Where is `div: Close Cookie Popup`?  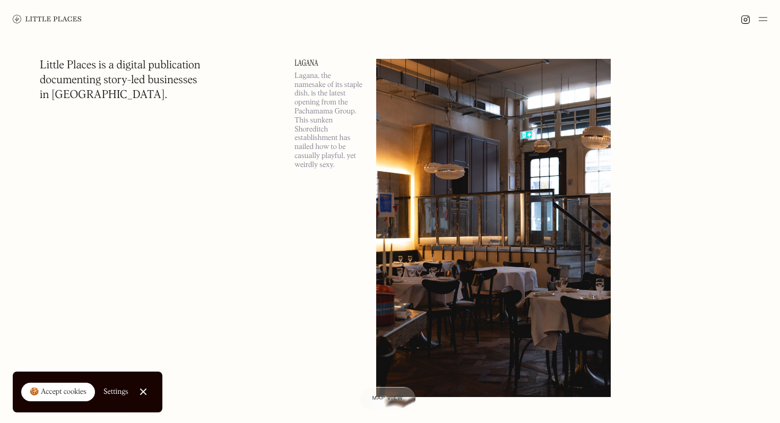 div: Close Cookie Popup is located at coordinates (143, 392).